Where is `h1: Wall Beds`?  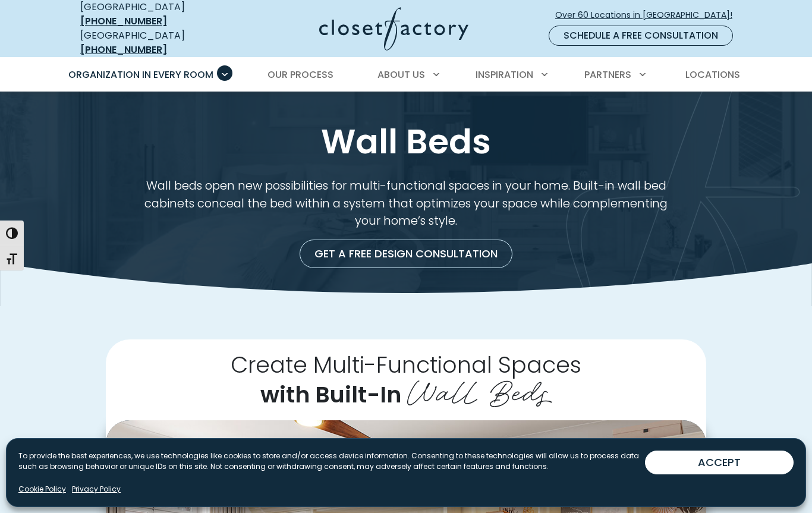
h1: Wall Beds is located at coordinates (406, 141).